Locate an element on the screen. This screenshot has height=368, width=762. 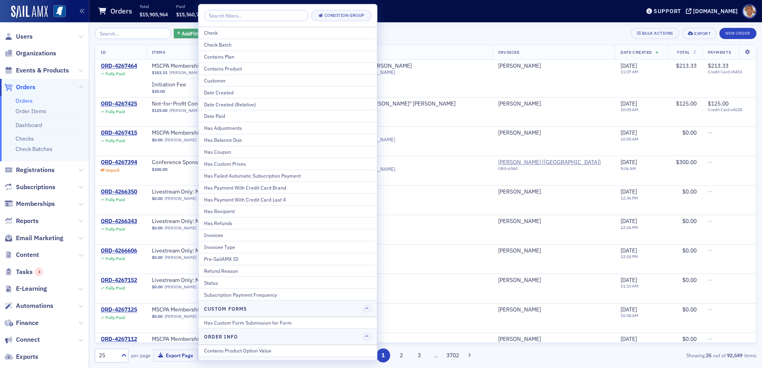
a: ORD-4266343 is located at coordinates (119, 222).